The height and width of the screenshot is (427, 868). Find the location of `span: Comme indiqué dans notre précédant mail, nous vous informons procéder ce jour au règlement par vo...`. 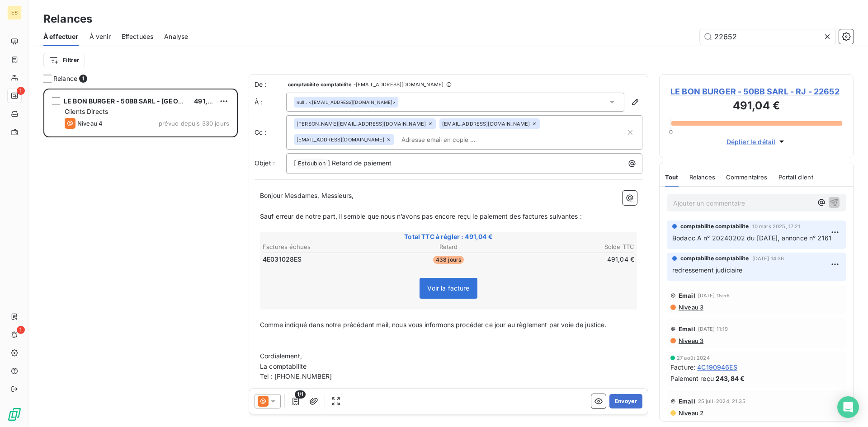

span: Comme indiqué dans notre précédant mail, nous vous informons procéder ce jour au règlement par vo... is located at coordinates (434, 325).